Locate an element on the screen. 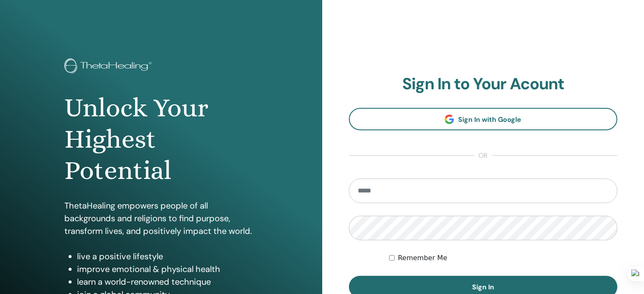  a: Sign In with Google is located at coordinates (483, 119).